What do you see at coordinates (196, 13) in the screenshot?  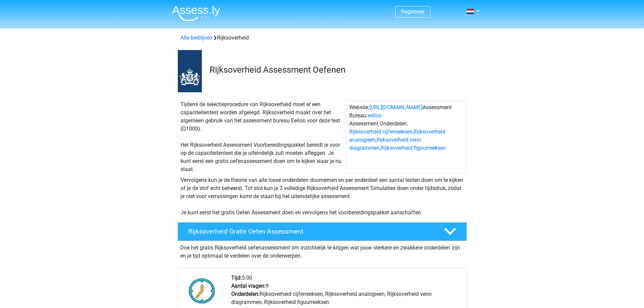 I see `img: Assessly` at bounding box center [196, 13].